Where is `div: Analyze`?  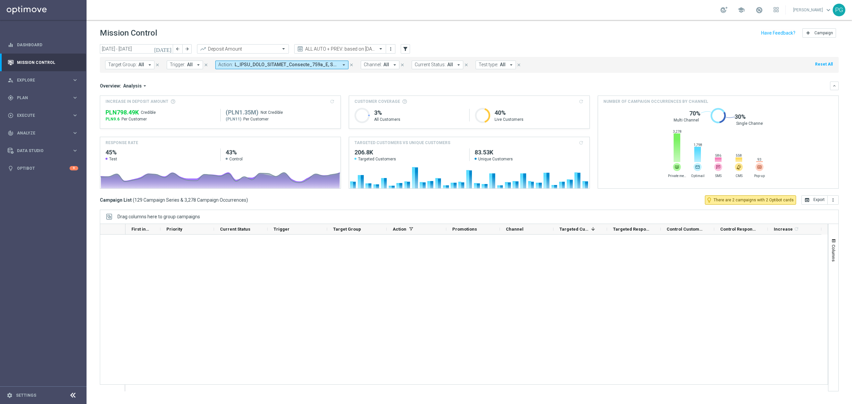 div: Analyze is located at coordinates (40, 133).